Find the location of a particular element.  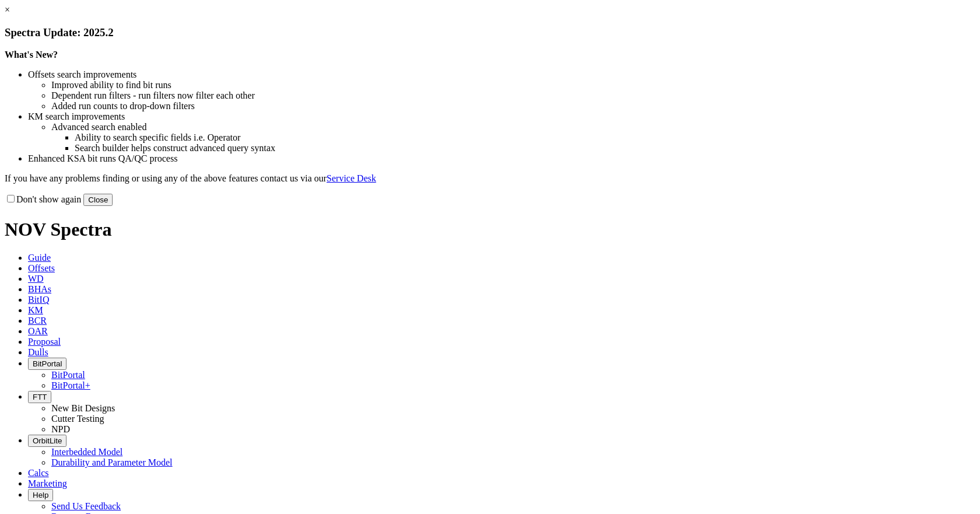

span: Offsets is located at coordinates (42, 268).